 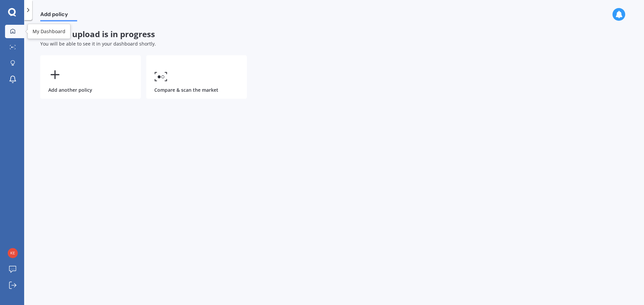 What do you see at coordinates (98, 44) in the screenshot?
I see `span: You will be able to see it in your dashboard shortly.` at bounding box center [98, 44].